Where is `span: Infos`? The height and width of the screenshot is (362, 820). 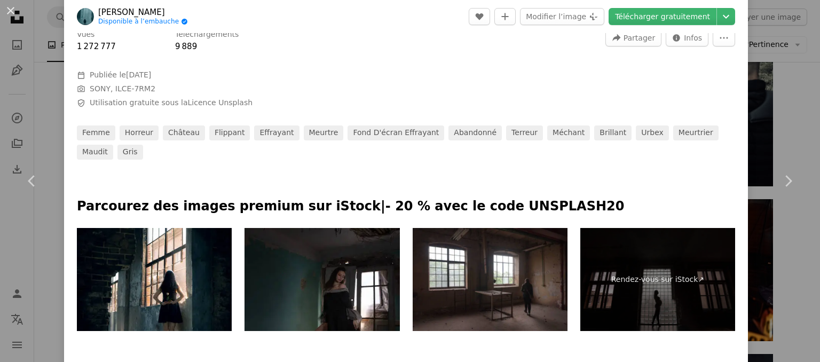
span: Infos is located at coordinates (693, 38).